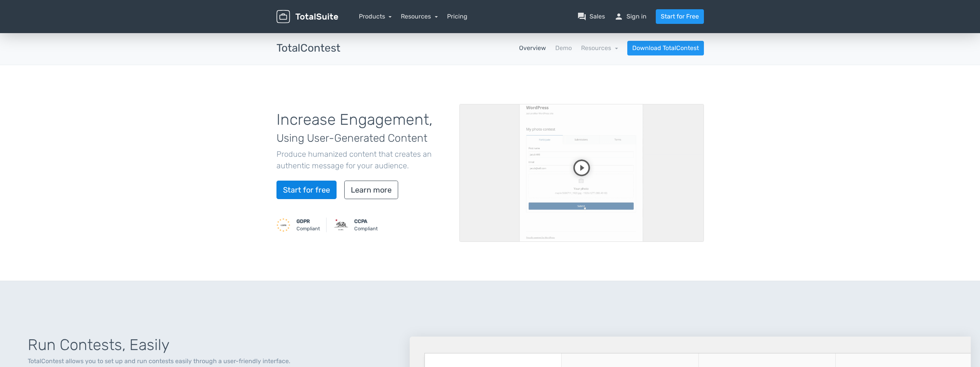 This screenshot has height=367, width=980. What do you see at coordinates (362, 128) in the screenshot?
I see `h1: Increase Engagement,` at bounding box center [362, 128].